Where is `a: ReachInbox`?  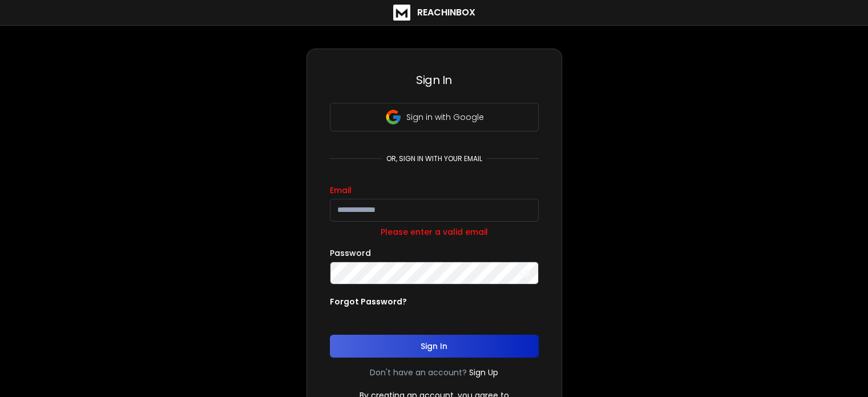
a: ReachInbox is located at coordinates (434, 13).